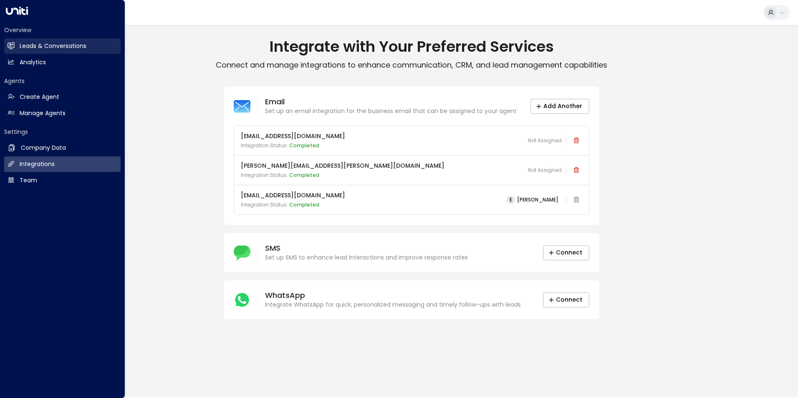  What do you see at coordinates (511, 200) in the screenshot?
I see `span: E` at bounding box center [511, 200].